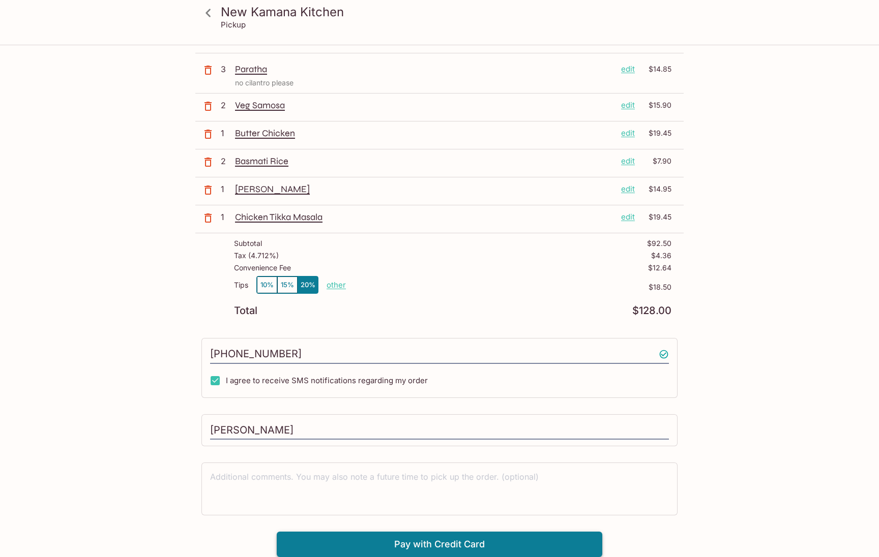 The image size is (879, 557). What do you see at coordinates (439, 545) in the screenshot?
I see `button: Pay with Credit Card` at bounding box center [439, 545].